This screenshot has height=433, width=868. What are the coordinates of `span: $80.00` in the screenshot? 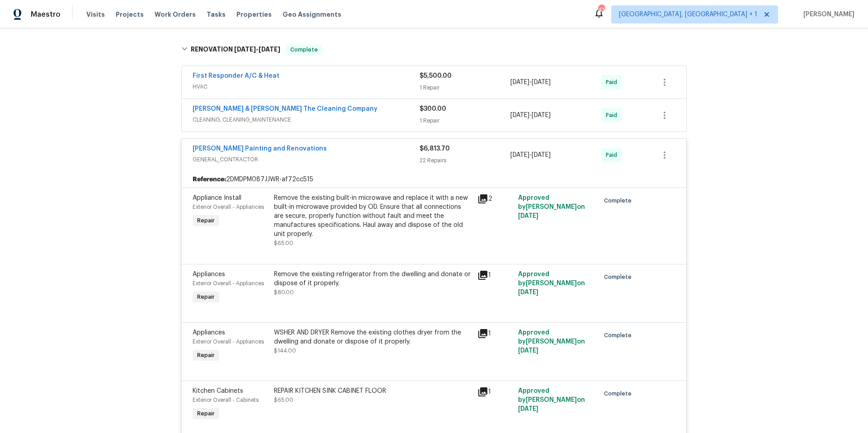 It's located at (284, 293).